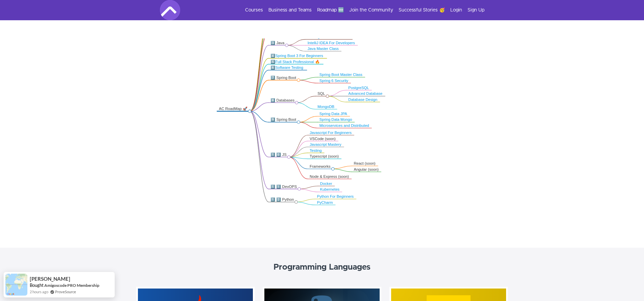  What do you see at coordinates (341, 75) in the screenshot?
I see `a: Spring Boot Master Class` at bounding box center [341, 75].